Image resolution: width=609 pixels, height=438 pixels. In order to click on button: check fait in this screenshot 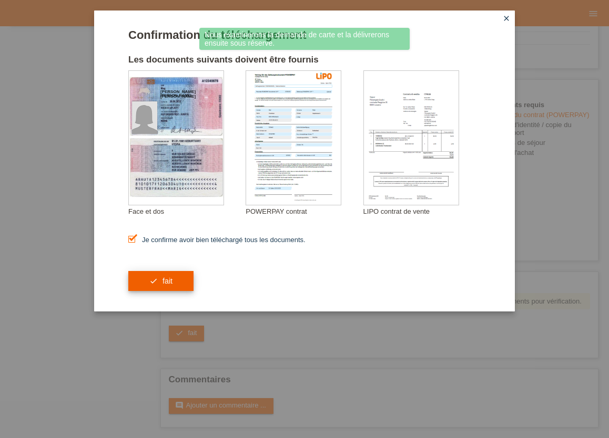, I will do `click(161, 281)`.